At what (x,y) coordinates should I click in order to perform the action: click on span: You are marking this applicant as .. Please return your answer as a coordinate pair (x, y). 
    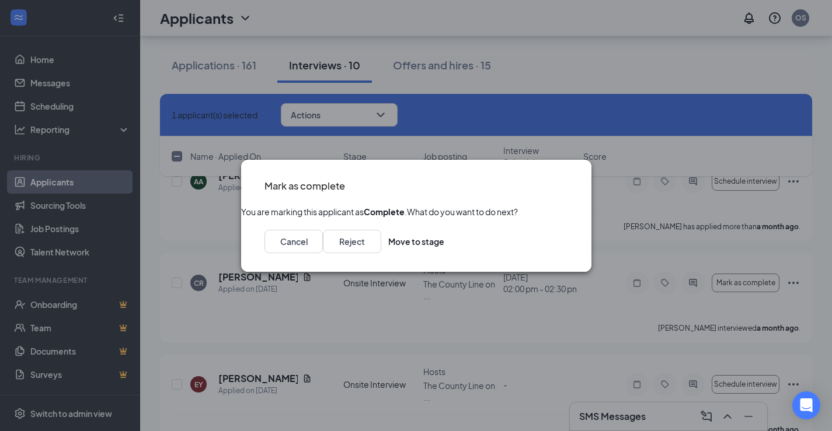
    Looking at the image, I should click on (324, 211).